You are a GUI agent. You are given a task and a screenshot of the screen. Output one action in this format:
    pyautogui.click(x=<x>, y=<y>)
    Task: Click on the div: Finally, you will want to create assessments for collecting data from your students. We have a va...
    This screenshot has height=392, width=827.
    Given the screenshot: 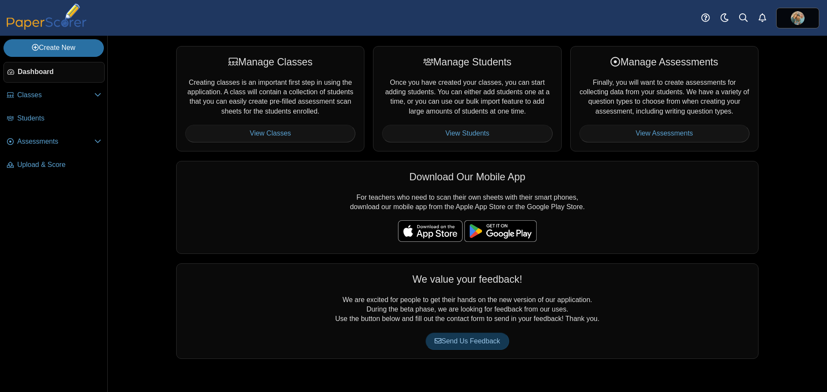 What is the action you would take?
    pyautogui.click(x=664, y=99)
    